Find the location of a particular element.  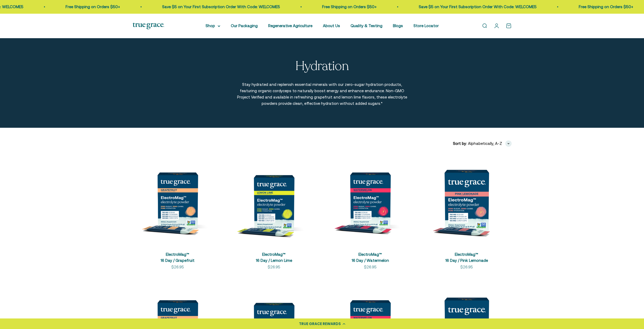

a: Store Locator is located at coordinates (426, 26).